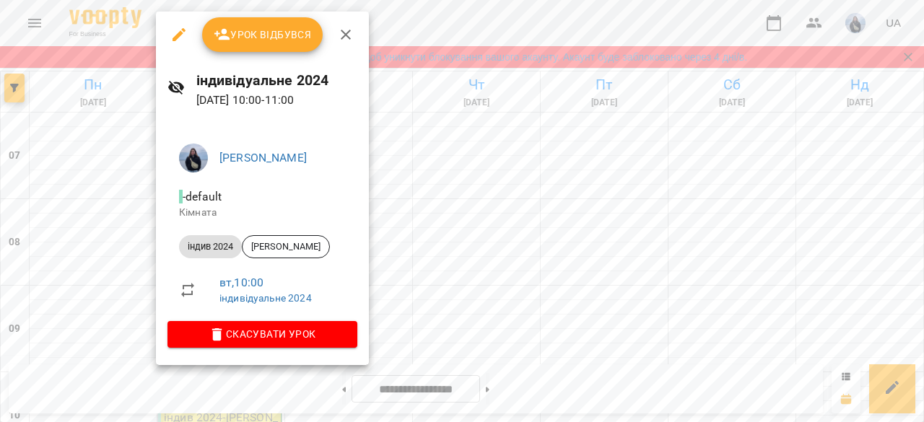 The height and width of the screenshot is (422, 924). Describe the element at coordinates (263, 35) in the screenshot. I see `span: Урок відбувся` at that location.